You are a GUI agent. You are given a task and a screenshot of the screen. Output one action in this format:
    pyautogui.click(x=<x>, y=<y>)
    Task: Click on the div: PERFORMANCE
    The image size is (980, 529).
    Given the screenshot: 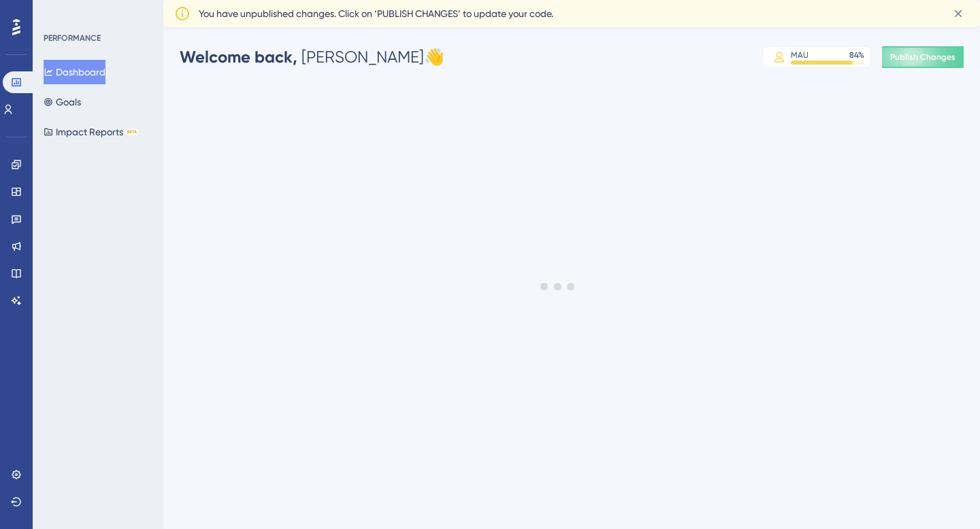 What is the action you would take?
    pyautogui.click(x=72, y=38)
    